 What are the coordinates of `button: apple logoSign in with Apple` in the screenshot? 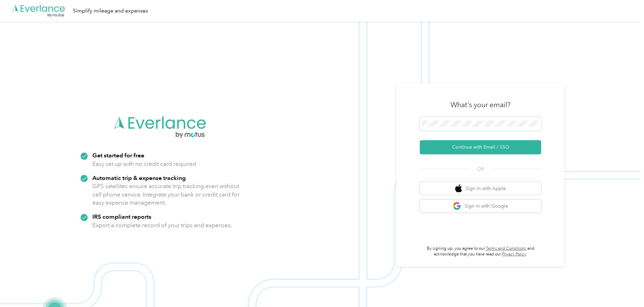 It's located at (481, 189).